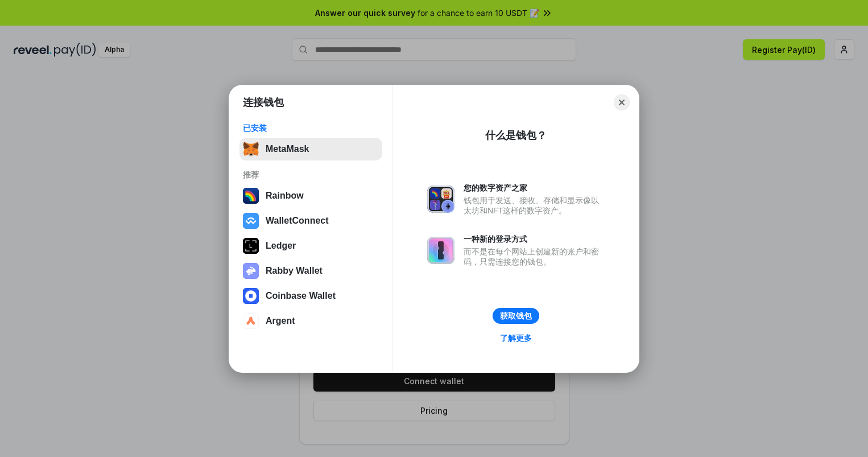 The width and height of the screenshot is (868, 457). I want to click on div: WalletConnect, so click(297, 221).